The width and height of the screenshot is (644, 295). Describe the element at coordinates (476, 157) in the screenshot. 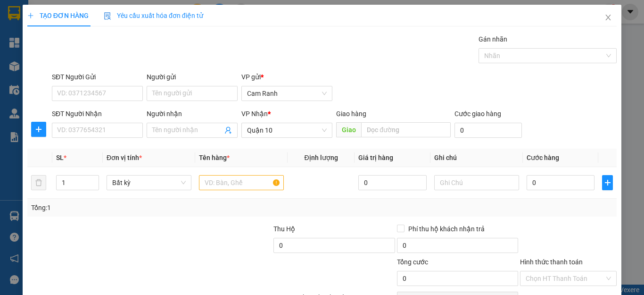

I see `th: Ghi chú` at that location.